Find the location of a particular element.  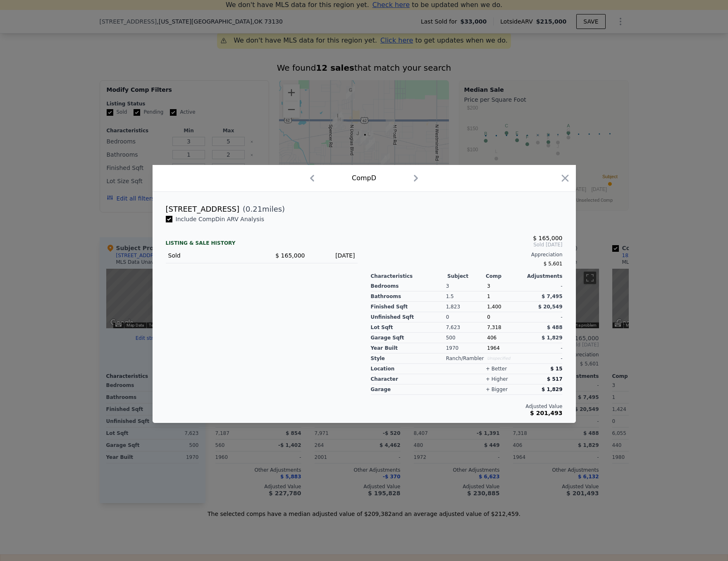

div: character is located at coordinates (409, 379).